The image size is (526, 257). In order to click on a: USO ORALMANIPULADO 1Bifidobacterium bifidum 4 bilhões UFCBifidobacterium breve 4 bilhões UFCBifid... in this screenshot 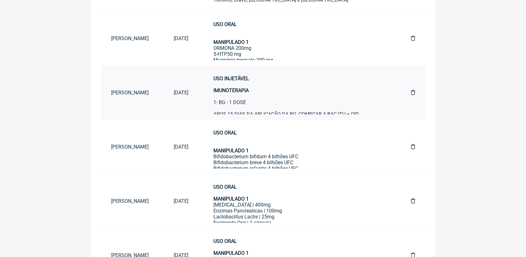, I will do `click(300, 146)`.